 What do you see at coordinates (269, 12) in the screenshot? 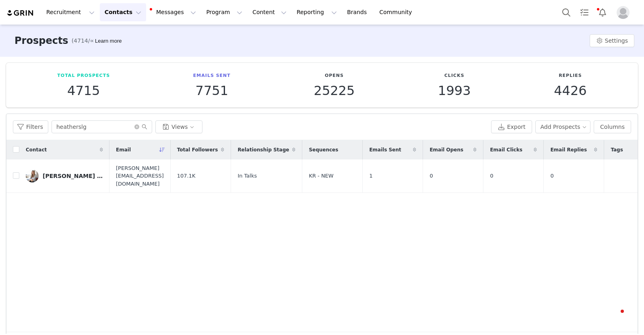
I see `button: Content` at bounding box center [269, 12].